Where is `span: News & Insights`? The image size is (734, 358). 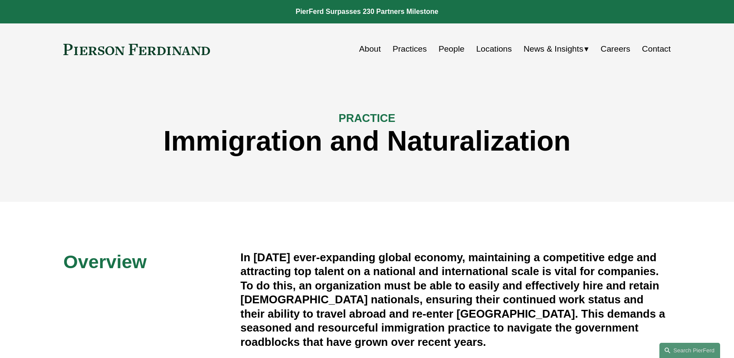
span: News & Insights is located at coordinates (554, 49).